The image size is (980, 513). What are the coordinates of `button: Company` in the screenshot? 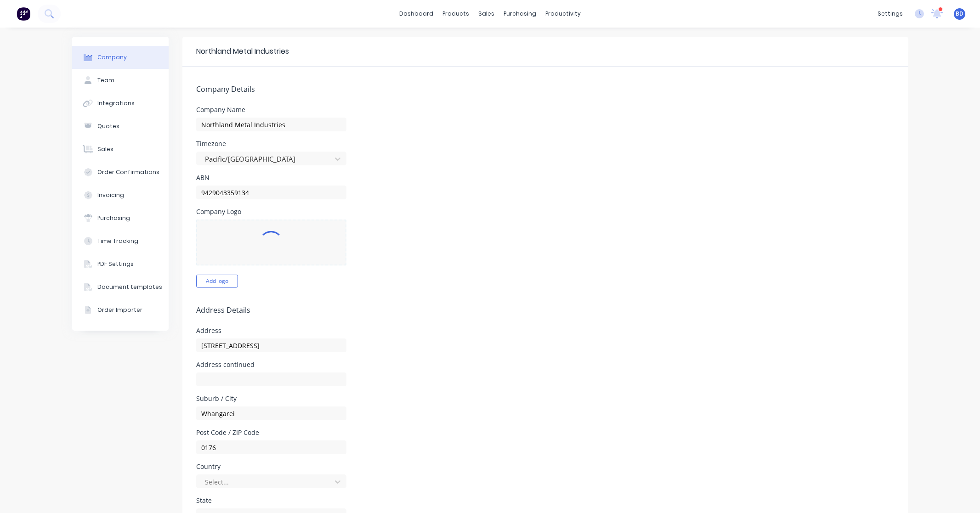 It's located at (120, 57).